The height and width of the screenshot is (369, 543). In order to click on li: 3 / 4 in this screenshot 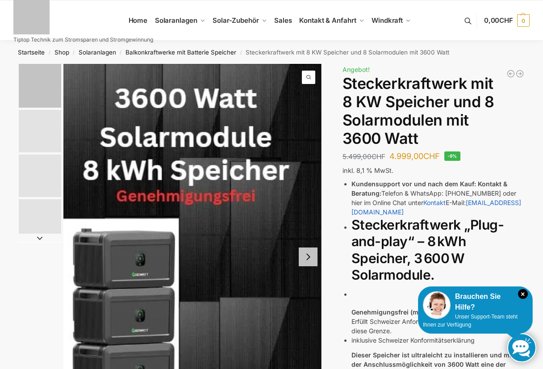, I will do `click(39, 175)`.